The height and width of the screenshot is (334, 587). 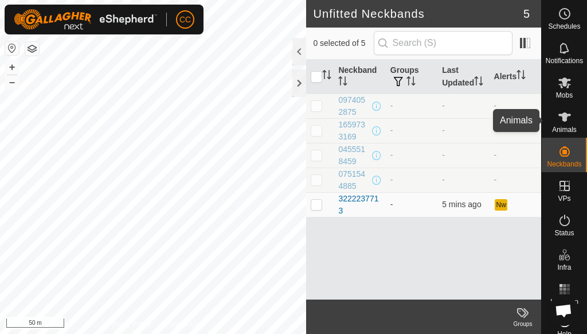 I want to click on span: Animals, so click(x=564, y=130).